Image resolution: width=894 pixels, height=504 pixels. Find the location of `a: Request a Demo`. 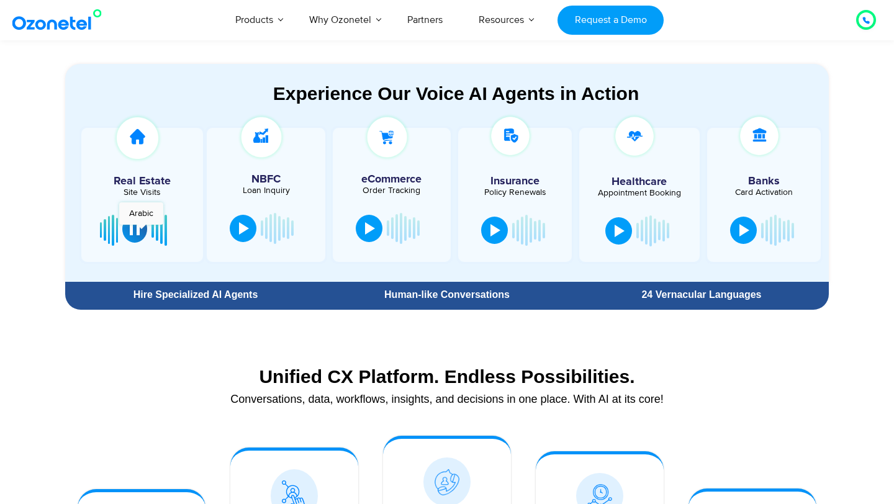

a: Request a Demo is located at coordinates (610, 20).